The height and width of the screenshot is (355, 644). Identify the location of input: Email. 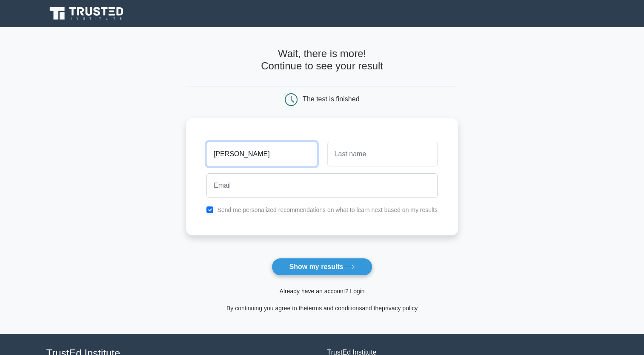
(322, 186).